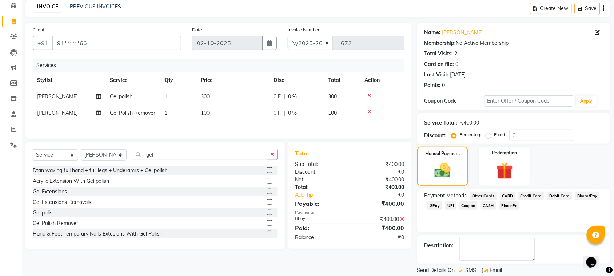  I want to click on a: Add Tip, so click(325, 195).